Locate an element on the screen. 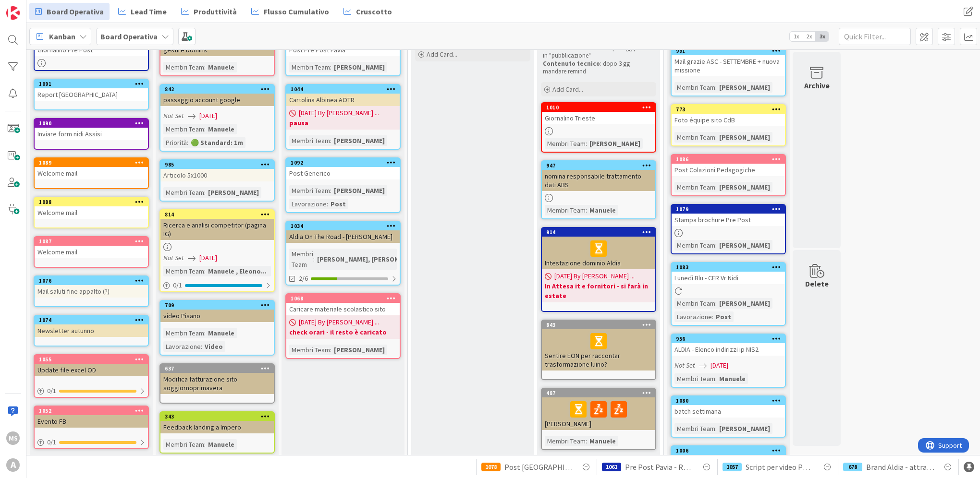  div: Post Generico is located at coordinates (343, 173).